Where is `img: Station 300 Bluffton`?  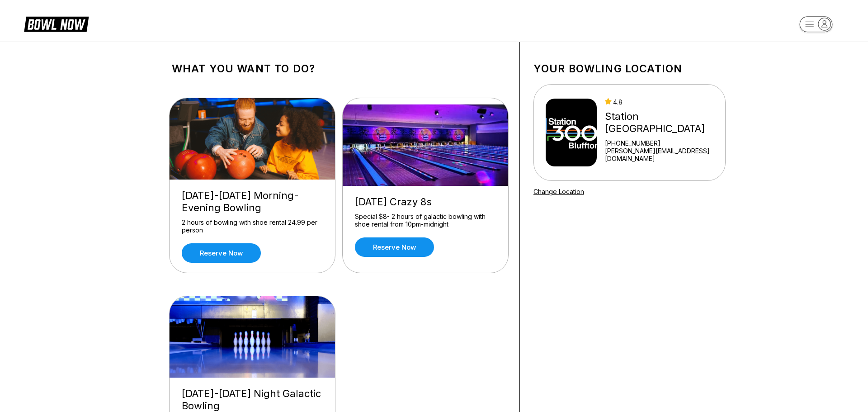 img: Station 300 Bluffton is located at coordinates (571, 132).